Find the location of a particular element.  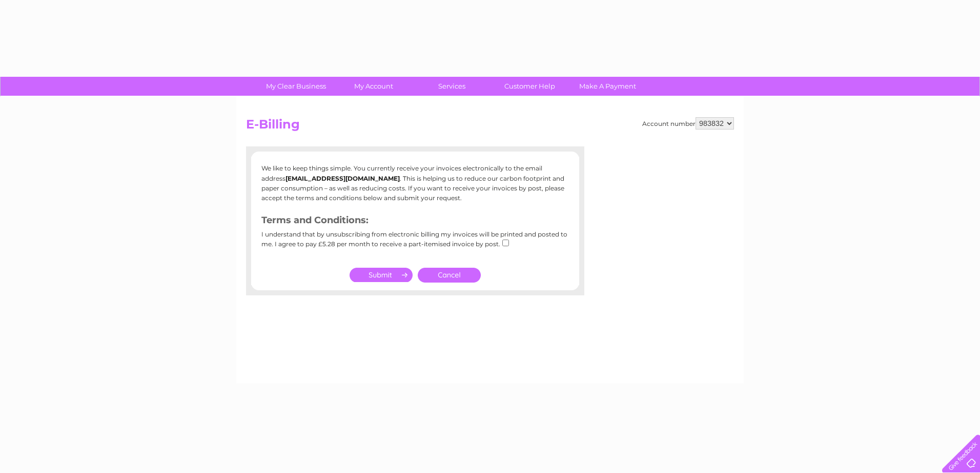

a: Customer Help is located at coordinates (529, 86).